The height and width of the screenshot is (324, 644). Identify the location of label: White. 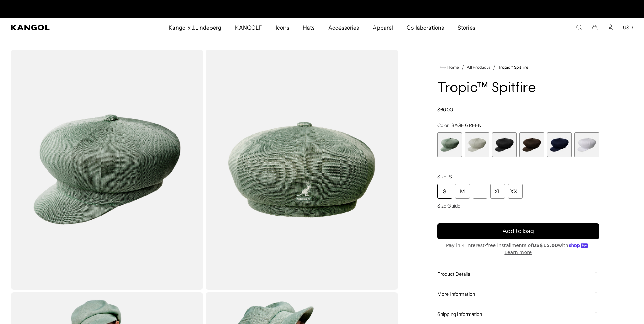
(587, 145).